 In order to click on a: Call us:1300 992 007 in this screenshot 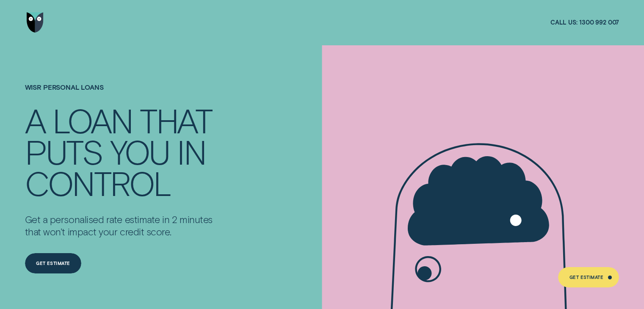, I will do `click(585, 22)`.